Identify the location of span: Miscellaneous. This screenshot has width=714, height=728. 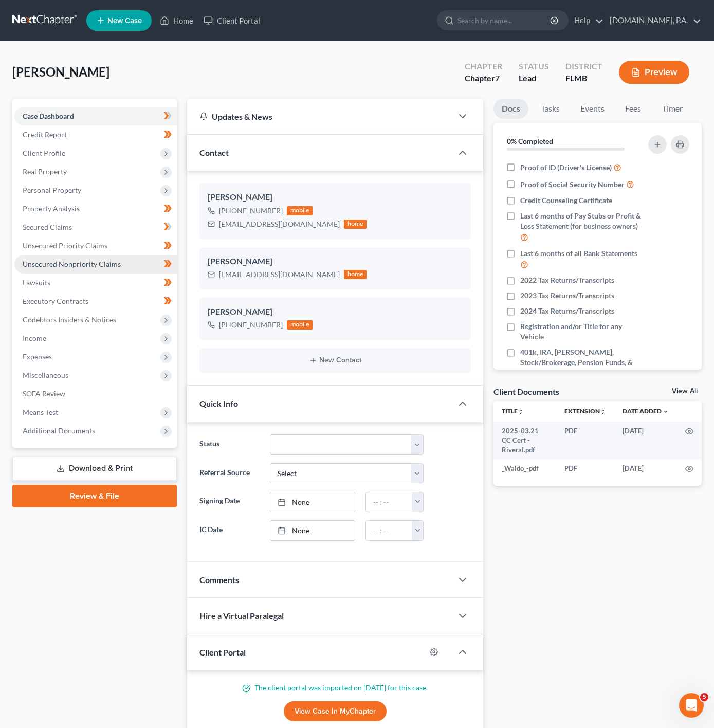
(45, 374).